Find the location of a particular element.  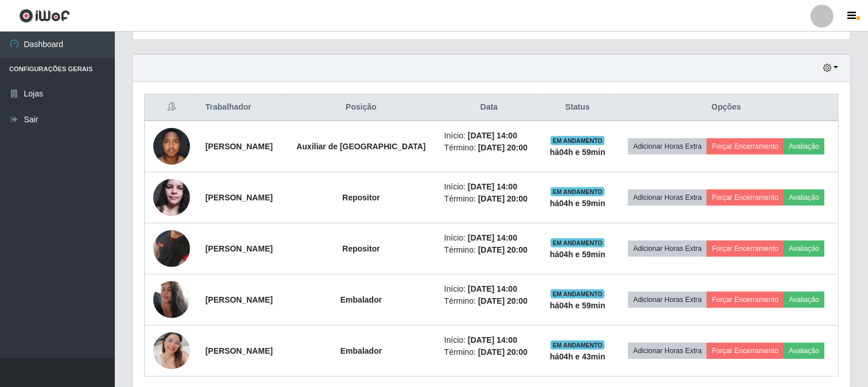

th: Opções is located at coordinates (726, 107).